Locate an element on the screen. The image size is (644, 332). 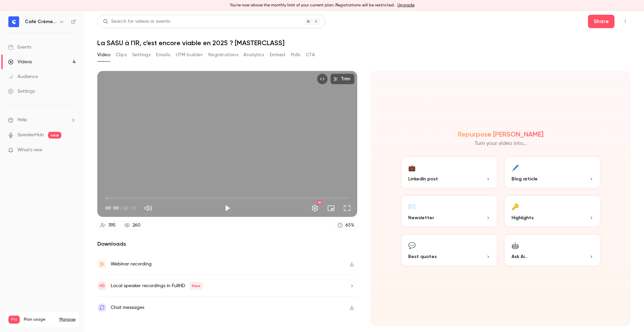
button: Top Bar Actions is located at coordinates (625, 21).